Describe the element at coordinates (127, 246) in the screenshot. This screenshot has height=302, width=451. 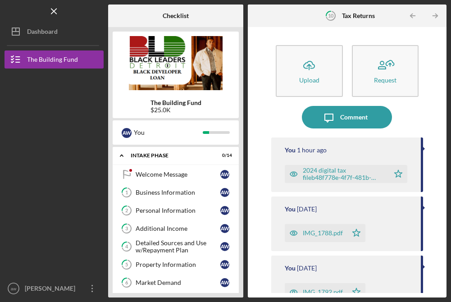
I see `tspan: 4` at that location.